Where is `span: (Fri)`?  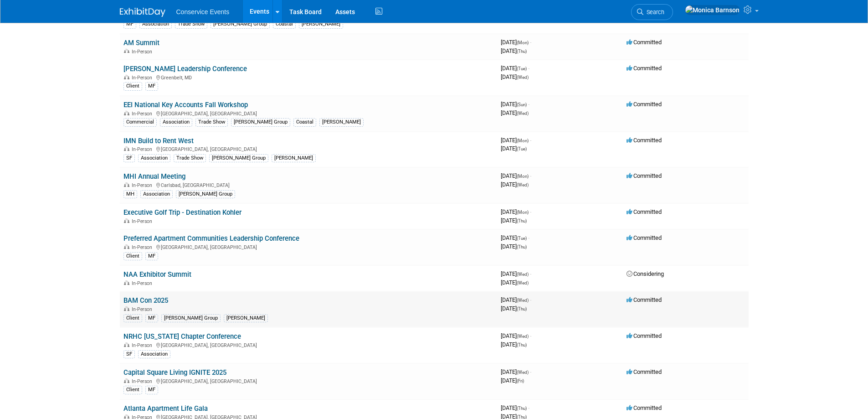 span: (Fri) is located at coordinates (520, 380).